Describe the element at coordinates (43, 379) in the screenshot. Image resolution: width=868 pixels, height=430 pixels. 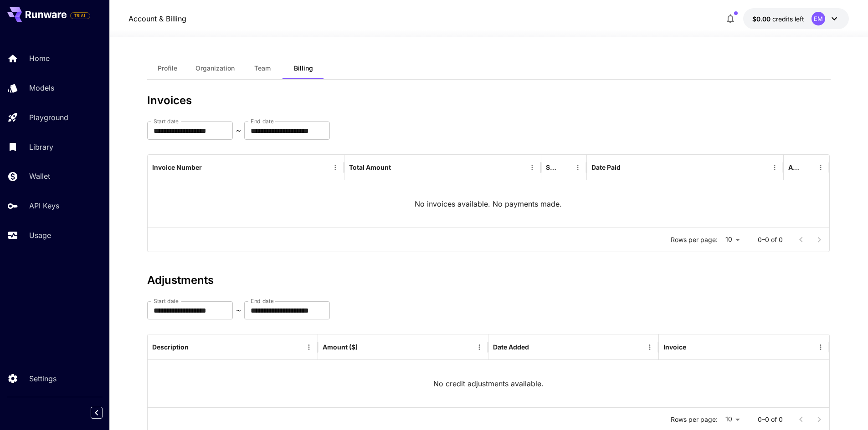
I see `p: Settings` at that location.